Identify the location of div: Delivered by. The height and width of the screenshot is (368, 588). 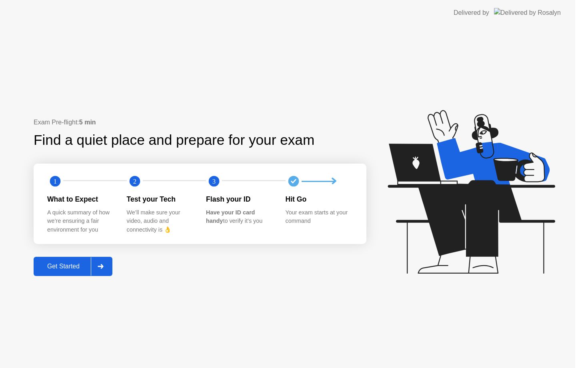
(471, 13).